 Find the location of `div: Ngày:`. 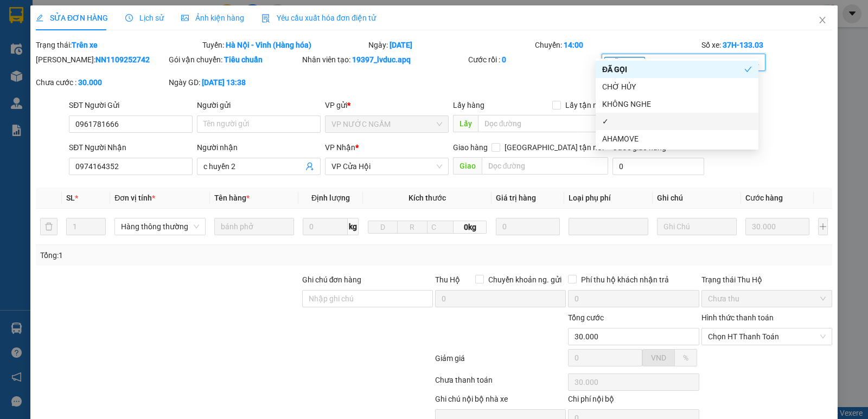

div: Ngày: is located at coordinates (450, 45).